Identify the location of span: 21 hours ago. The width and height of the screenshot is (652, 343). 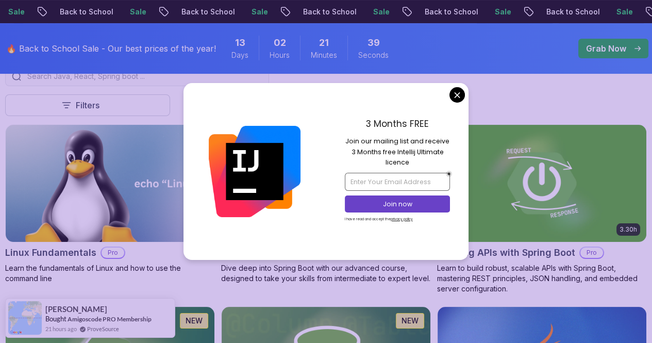
(61, 328).